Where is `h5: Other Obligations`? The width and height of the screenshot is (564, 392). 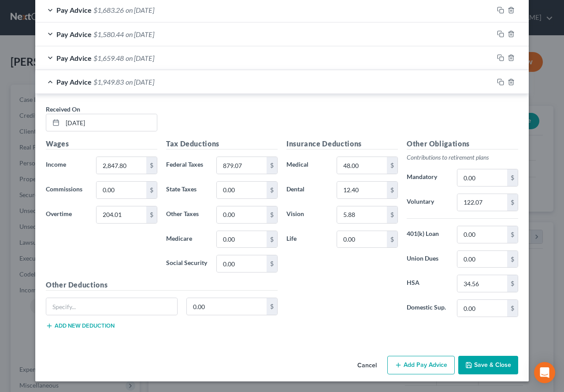 h5: Other Obligations is located at coordinates (462, 143).